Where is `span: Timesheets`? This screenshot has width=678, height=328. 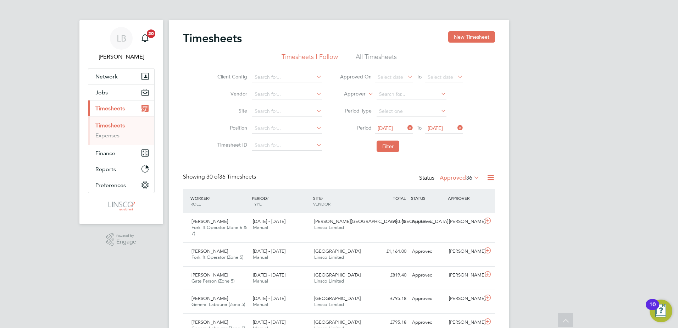 span: Timesheets is located at coordinates (110, 108).